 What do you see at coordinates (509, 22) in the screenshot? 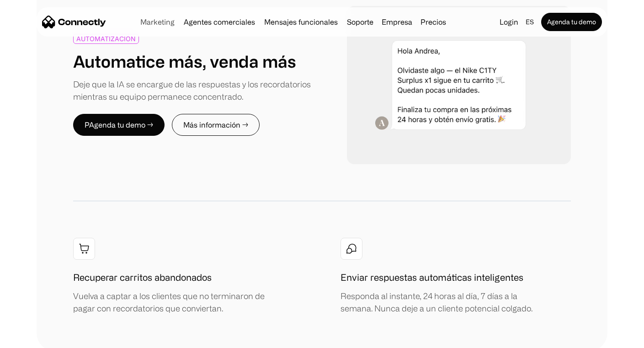
I see `a: Login` at bounding box center [509, 22].